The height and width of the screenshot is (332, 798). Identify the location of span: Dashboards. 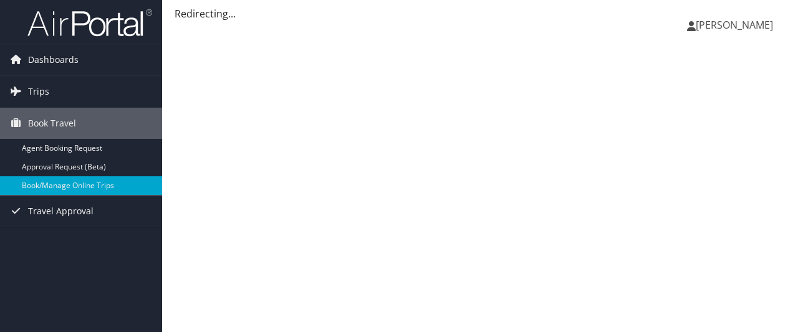
(53, 60).